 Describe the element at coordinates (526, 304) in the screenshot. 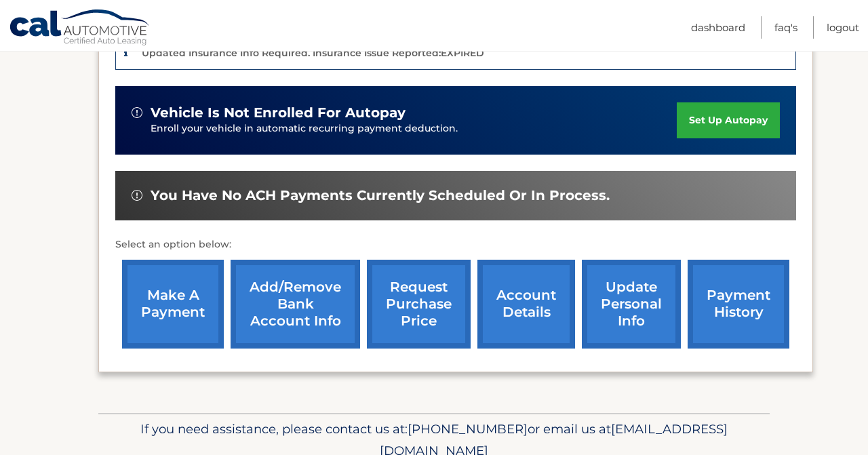

I see `a: account details` at that location.